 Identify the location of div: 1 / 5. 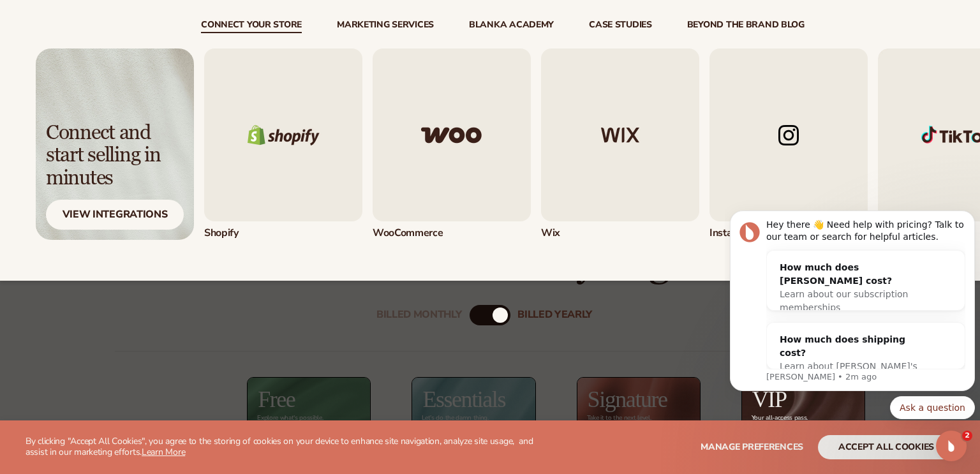
(283, 144).